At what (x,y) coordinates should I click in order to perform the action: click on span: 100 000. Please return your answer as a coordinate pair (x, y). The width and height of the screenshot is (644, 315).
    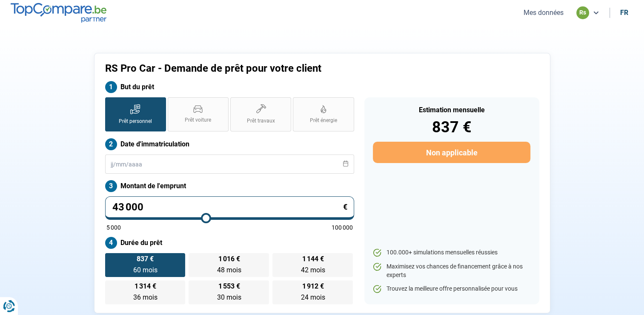
    Looking at the image, I should click on (342, 228).